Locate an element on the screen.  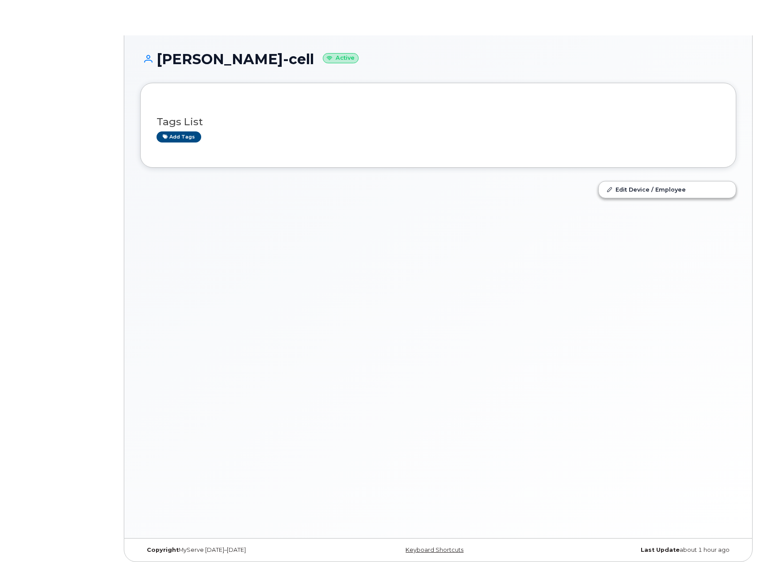
div: about 1 hour ago is located at coordinates (637, 550).